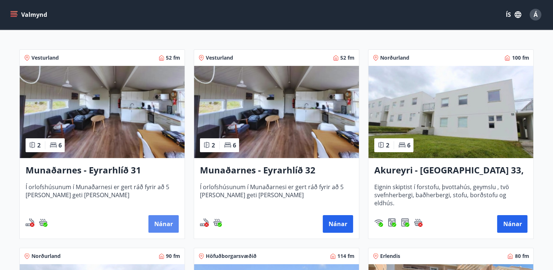  What do you see at coordinates (29, 15) in the screenshot?
I see `button: menu` at bounding box center [29, 15].